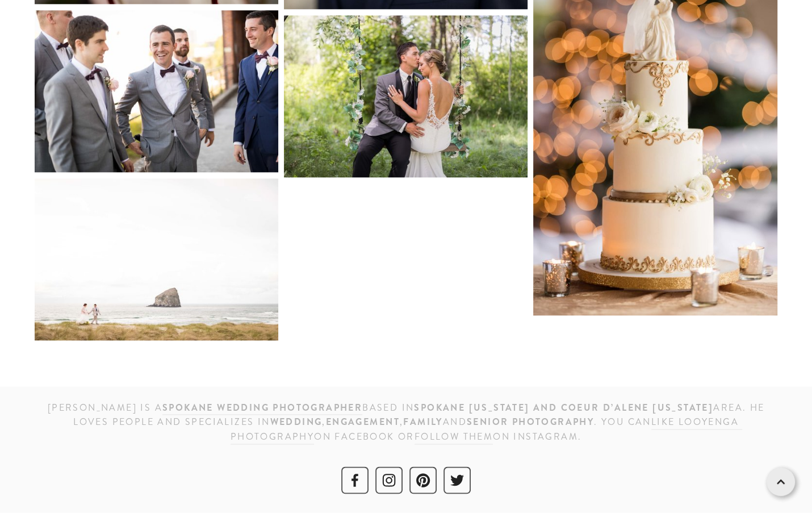 The width and height of the screenshot is (812, 513). Describe the element at coordinates (530, 421) in the screenshot. I see `strong: senior photography` at that location.